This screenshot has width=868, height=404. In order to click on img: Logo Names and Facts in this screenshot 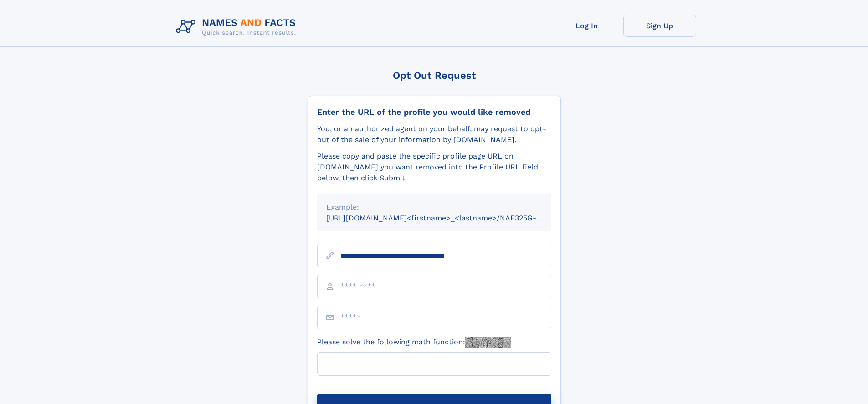, I will do `click(237, 27)`.